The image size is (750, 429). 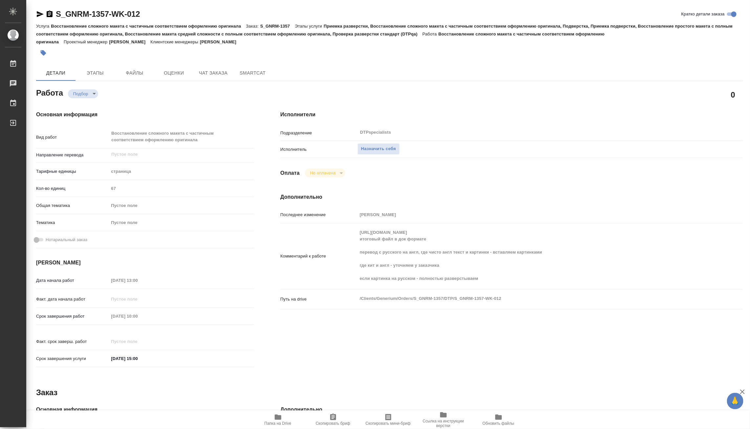 I want to click on p: Общая тематика, so click(x=72, y=205).